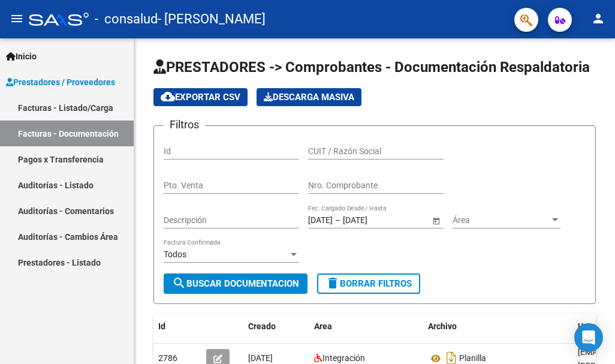 This screenshot has height=364, width=615. Describe the element at coordinates (323, 326) in the screenshot. I see `span: Area` at that location.